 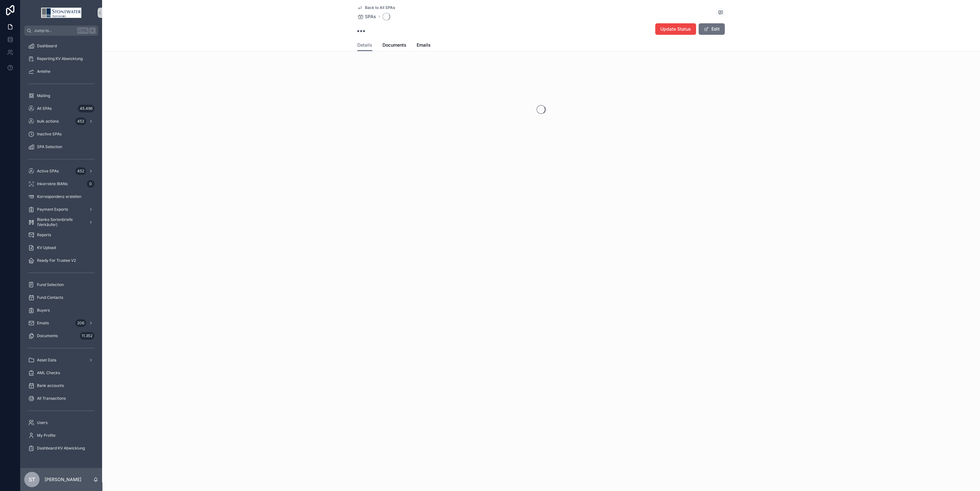 I want to click on span: Fund Contacts, so click(x=50, y=297).